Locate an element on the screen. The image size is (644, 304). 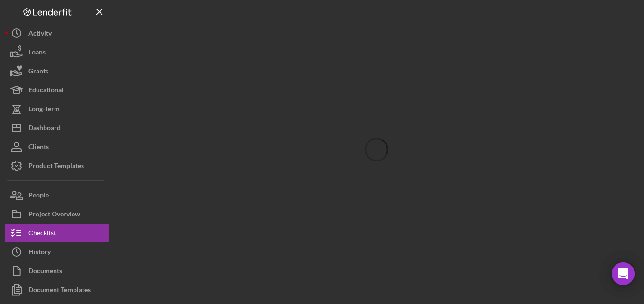
a: Dashboard is located at coordinates (57, 128).